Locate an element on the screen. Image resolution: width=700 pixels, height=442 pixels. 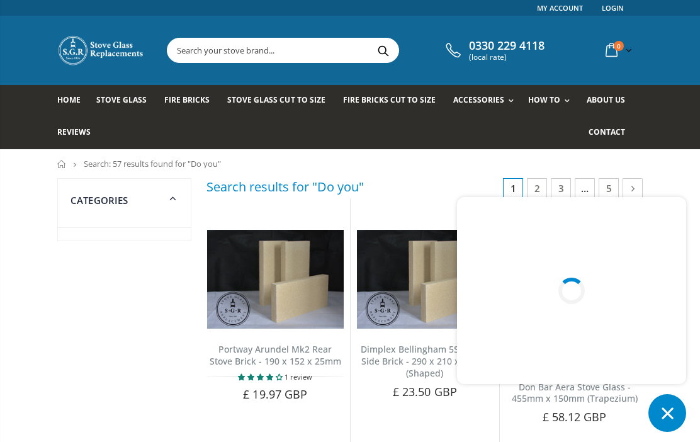
span: About us is located at coordinates (605, 99).